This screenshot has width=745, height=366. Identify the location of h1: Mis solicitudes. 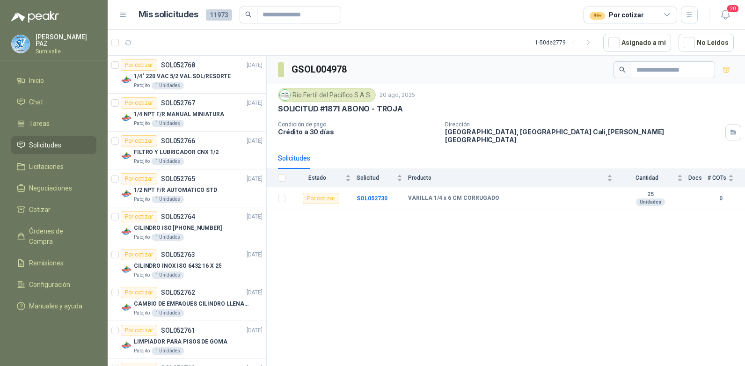
(169, 15).